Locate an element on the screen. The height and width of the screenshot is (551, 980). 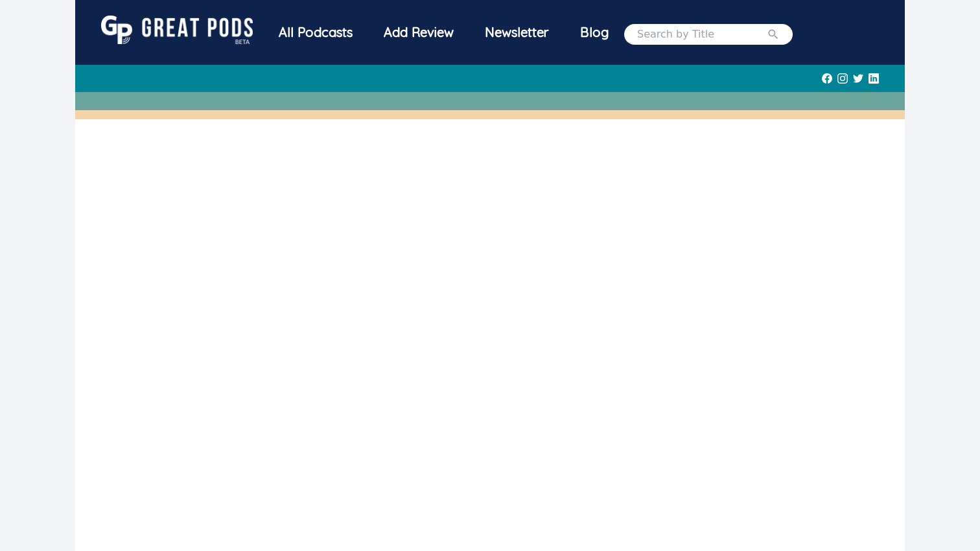
a: All Podcasts is located at coordinates (316, 34).